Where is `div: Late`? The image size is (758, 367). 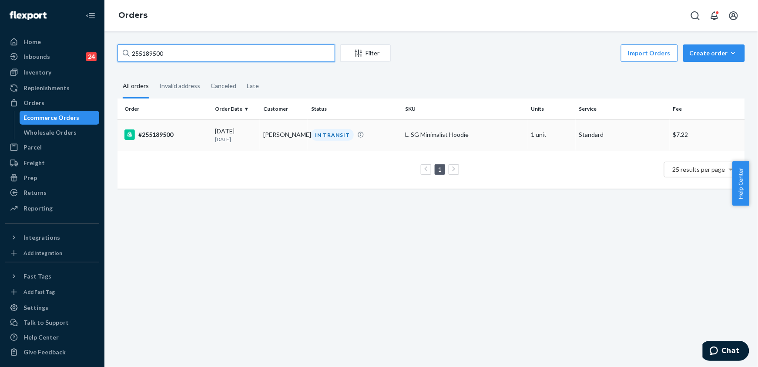
div: Late is located at coordinates (253, 86).